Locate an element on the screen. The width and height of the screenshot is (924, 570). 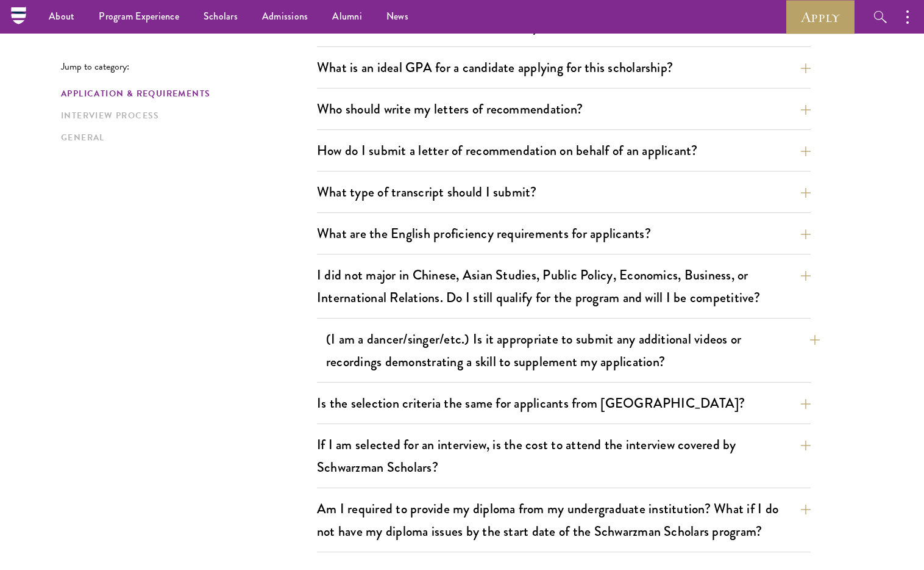
a: Application & Requirements is located at coordinates (185, 93).